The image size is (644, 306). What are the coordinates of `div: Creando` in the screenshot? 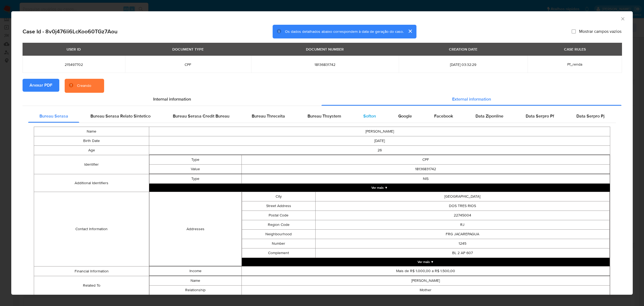 It's located at (84, 85).